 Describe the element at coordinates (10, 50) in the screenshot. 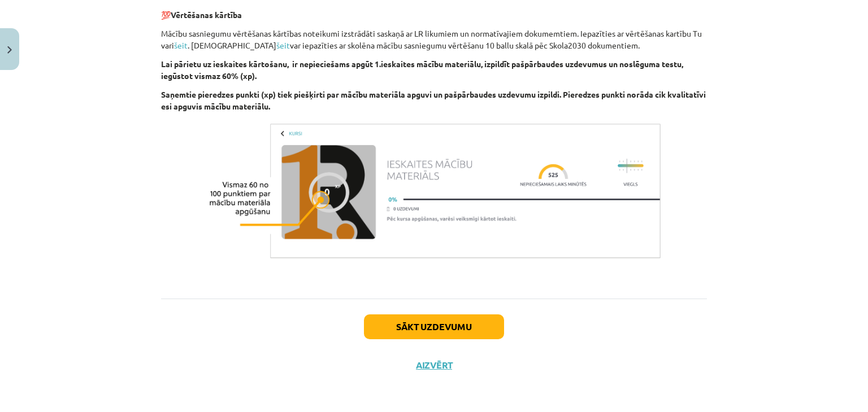

I see `img: icon-close-lesson-0947bae3869378f0d4975bcd49f059093ad1ed9edebbc8119c70593378902aed.svg` at that location.